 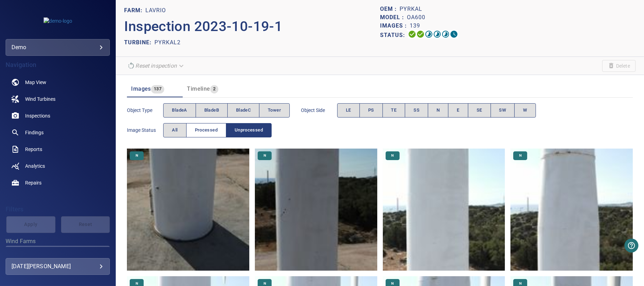 What do you see at coordinates (212, 110) in the screenshot?
I see `button: bladeB` at bounding box center [212, 110].